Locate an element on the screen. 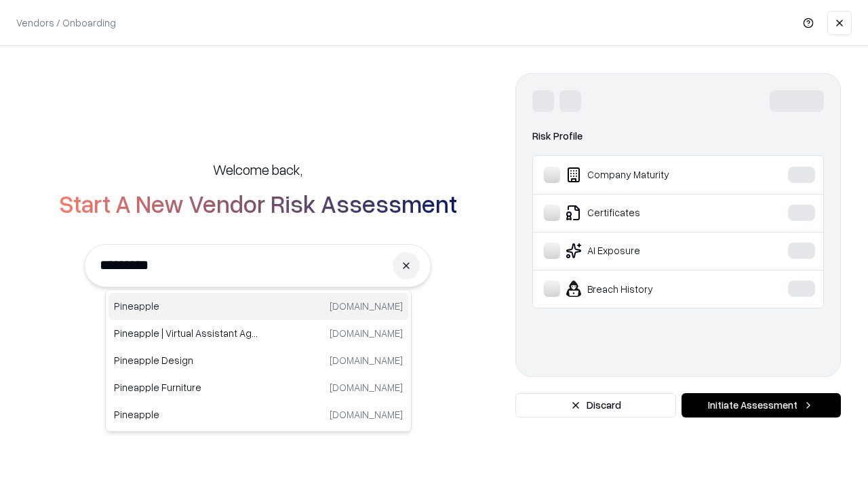  div: Breach History is located at coordinates (645, 289).